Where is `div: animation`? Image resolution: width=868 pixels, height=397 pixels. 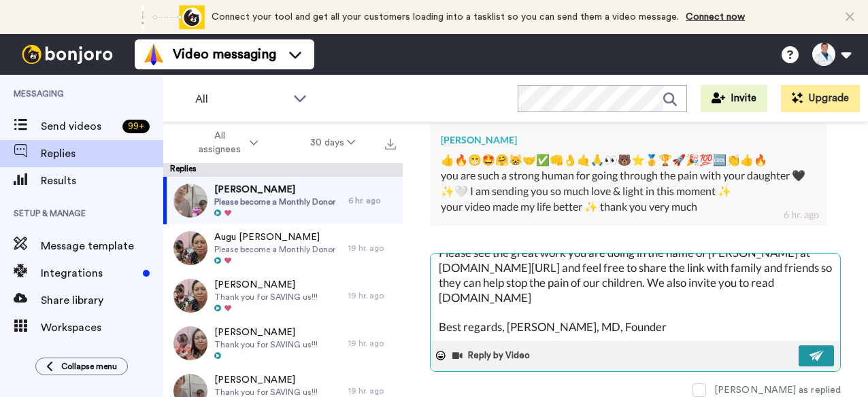 div: animation is located at coordinates (167, 17).